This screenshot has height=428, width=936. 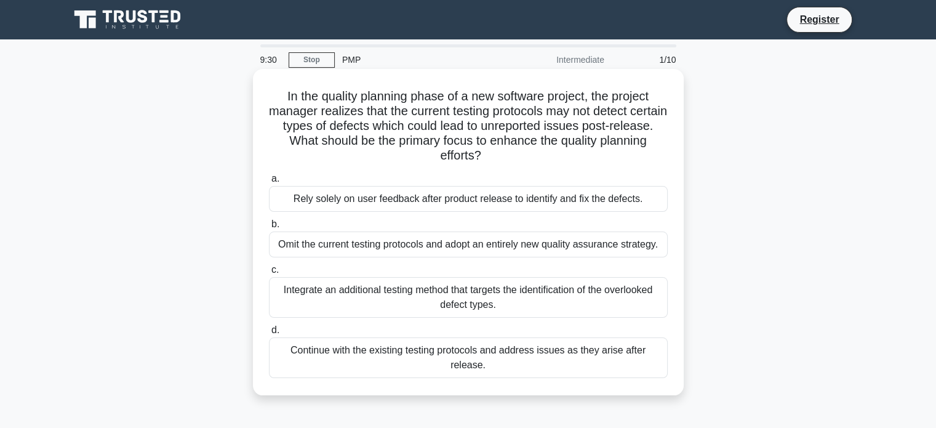 I want to click on div: 1/10, so click(x=647, y=60).